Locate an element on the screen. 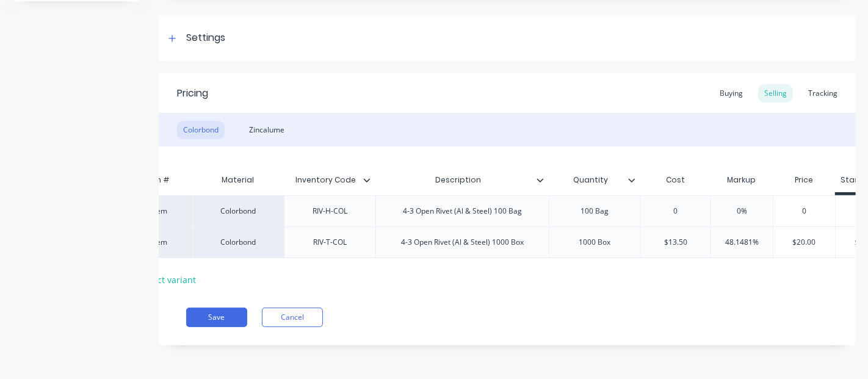 This screenshot has width=868, height=379. div: Zincalume is located at coordinates (266, 130).